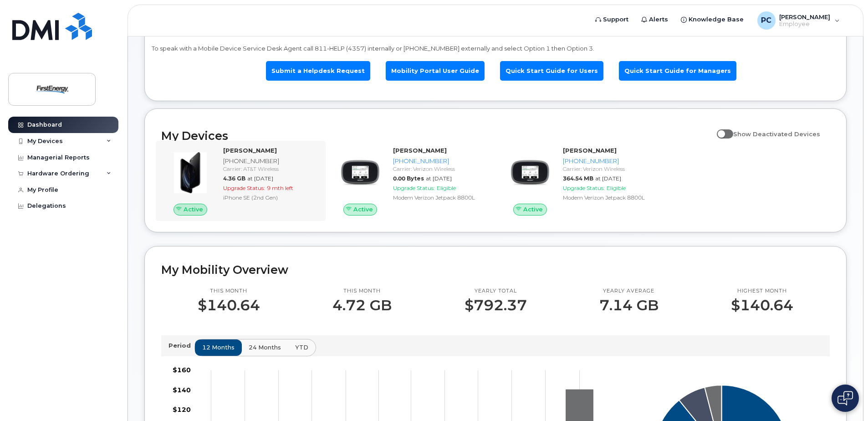  Describe the element at coordinates (495, 291) in the screenshot. I see `p: Yearly total` at that location.